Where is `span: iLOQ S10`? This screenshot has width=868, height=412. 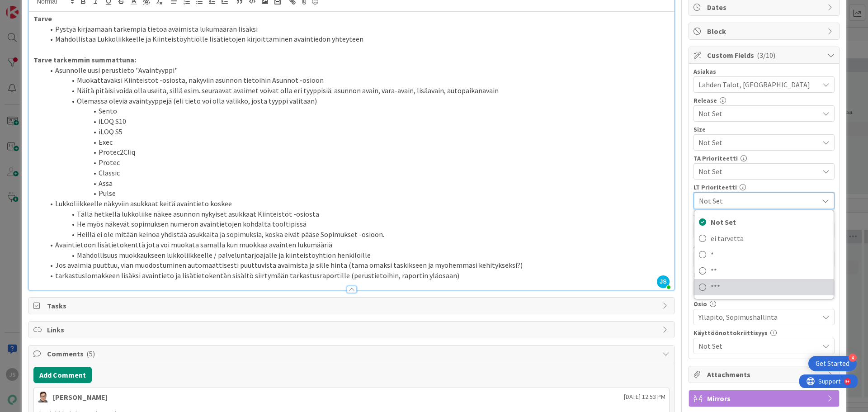 span: iLOQ S10 is located at coordinates (112, 121).